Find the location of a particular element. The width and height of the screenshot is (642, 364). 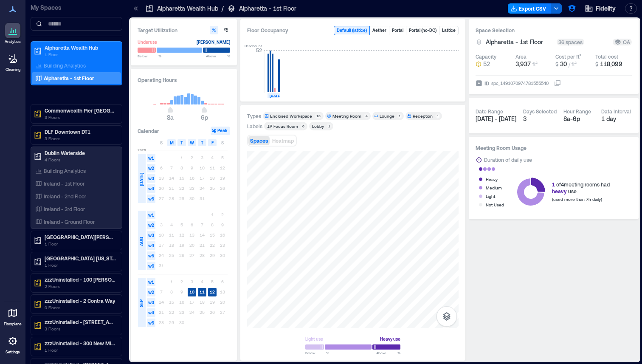

div: Enclosed Workspace is located at coordinates (291, 116).